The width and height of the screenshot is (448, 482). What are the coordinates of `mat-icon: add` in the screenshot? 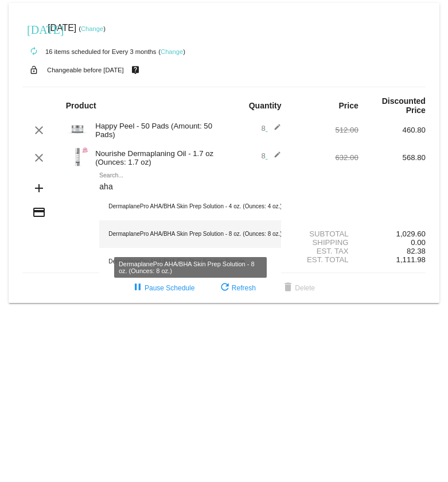 It's located at (39, 188).